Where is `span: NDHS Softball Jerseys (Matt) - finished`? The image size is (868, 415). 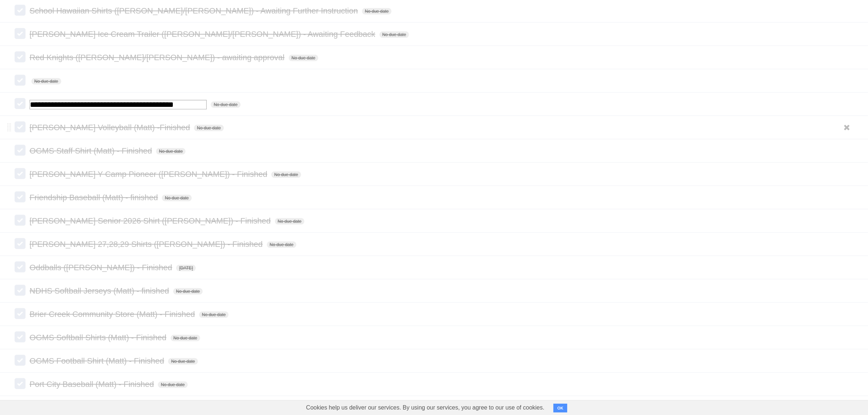
span: NDHS Softball Jerseys (Matt) - finished is located at coordinates (100, 291).